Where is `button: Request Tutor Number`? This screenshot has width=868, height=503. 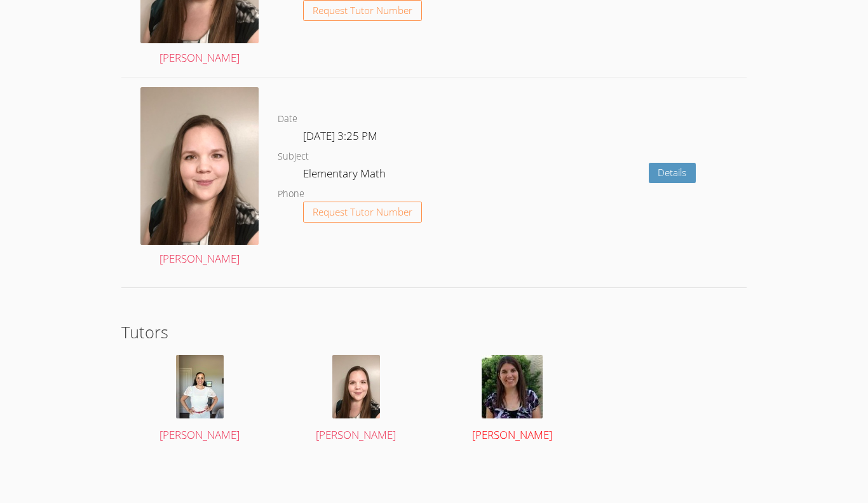 button: Request Tutor Number is located at coordinates (362, 212).